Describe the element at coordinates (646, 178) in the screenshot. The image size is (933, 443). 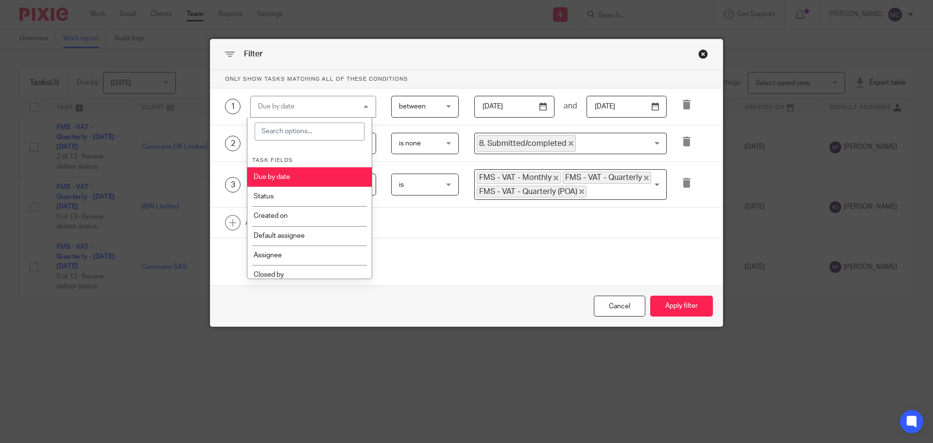
I see `button: Deselect FMS - VAT - Quarterly` at that location.